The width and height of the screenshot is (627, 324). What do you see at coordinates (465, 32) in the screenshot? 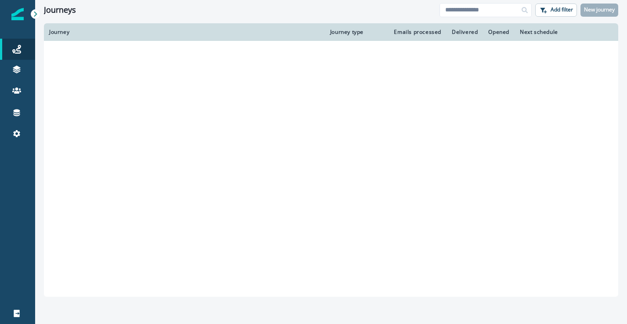
I see `div: Delivered` at bounding box center [465, 32].